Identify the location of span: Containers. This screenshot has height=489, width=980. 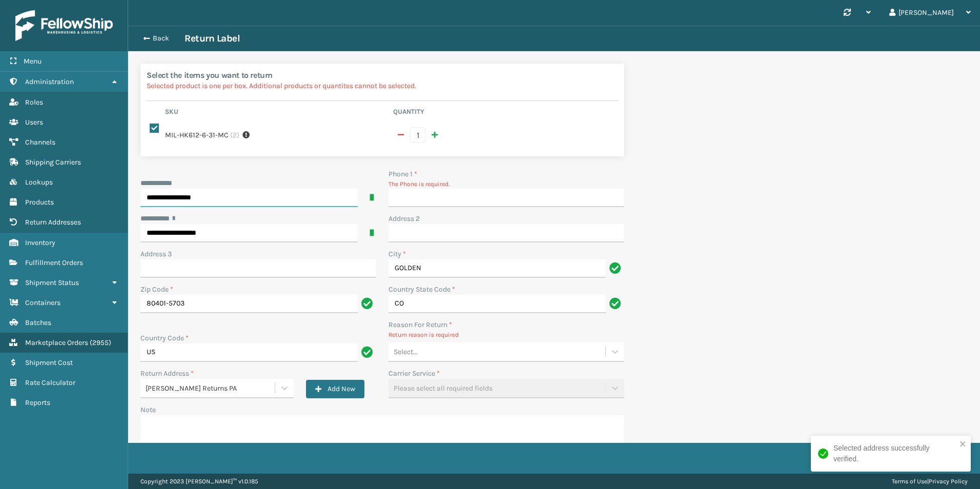
(43, 302).